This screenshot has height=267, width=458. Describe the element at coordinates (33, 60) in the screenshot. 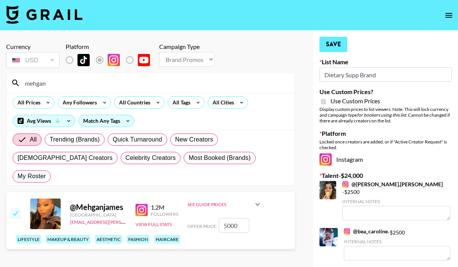

I see `div: USD` at that location.